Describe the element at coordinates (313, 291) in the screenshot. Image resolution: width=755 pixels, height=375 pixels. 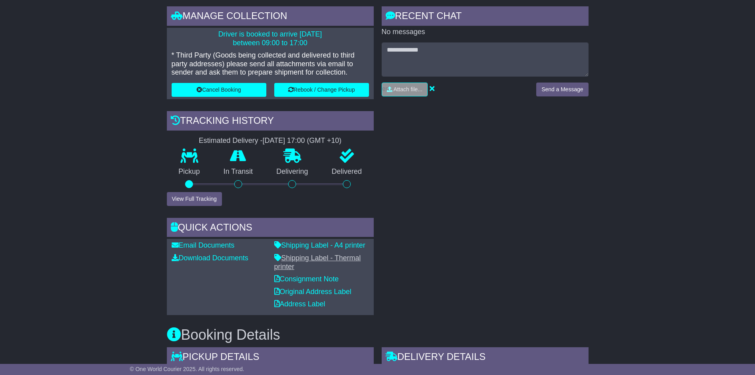
I see `a: Original Address Label` at that location.